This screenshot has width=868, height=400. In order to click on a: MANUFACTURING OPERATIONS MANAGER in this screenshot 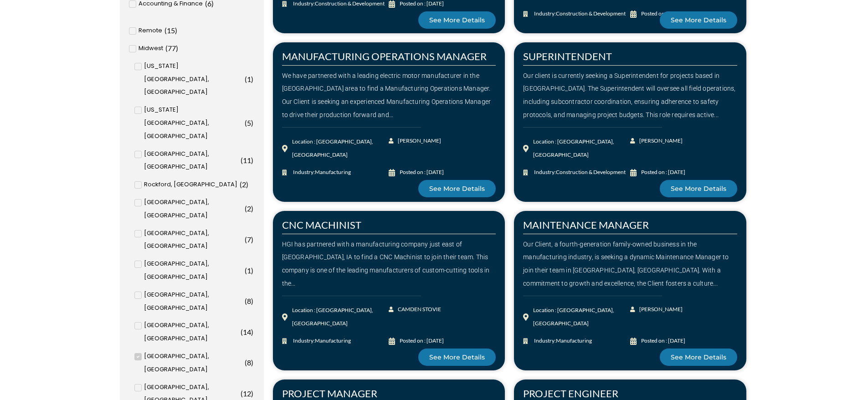, I will do `click(384, 56)`.